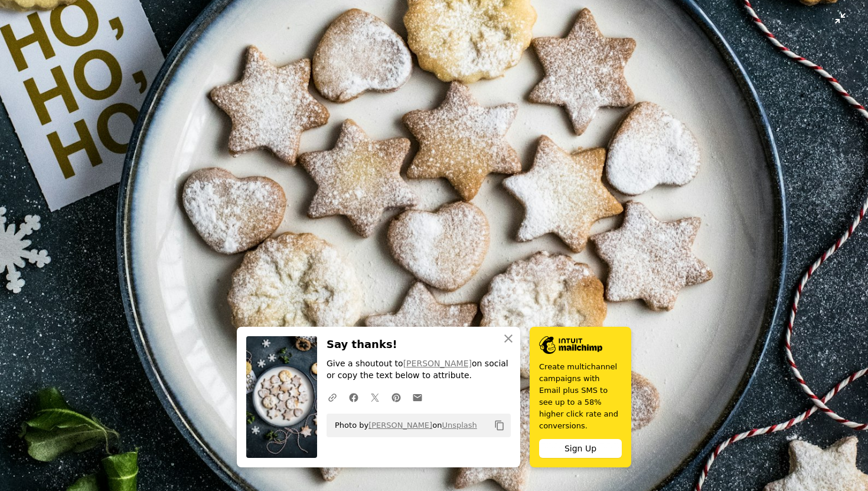 This screenshot has width=868, height=491. Describe the element at coordinates (500, 426) in the screenshot. I see `button: Copy to clipboard` at that location.